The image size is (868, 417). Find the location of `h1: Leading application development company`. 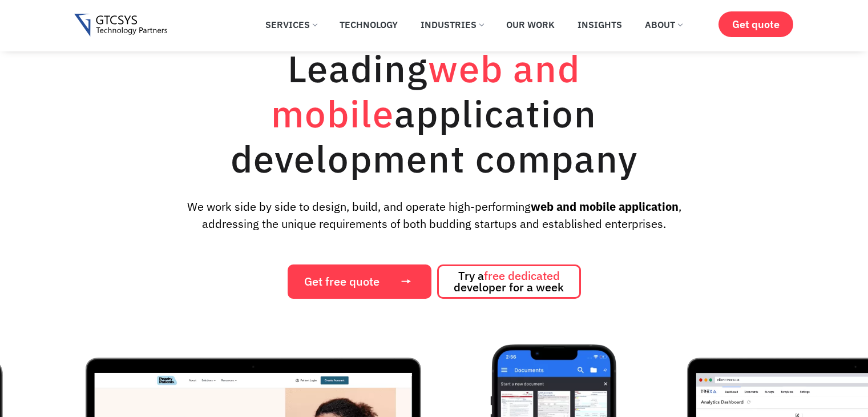

h1: Leading application development company is located at coordinates (434, 113).